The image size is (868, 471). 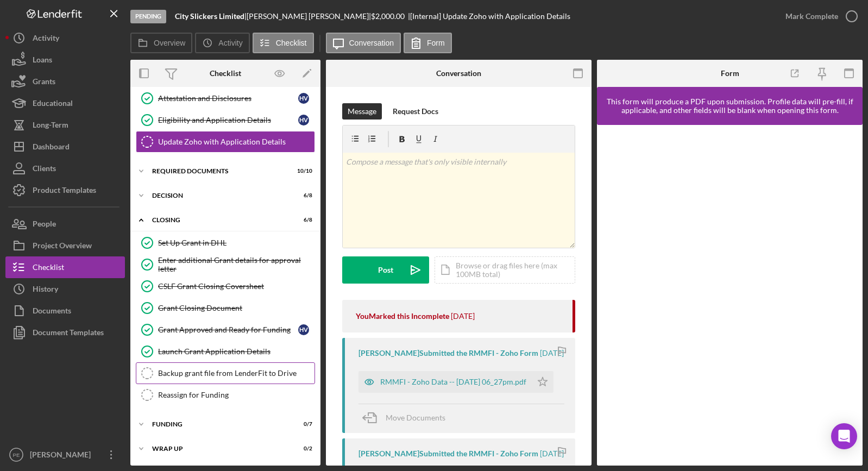 What do you see at coordinates (65, 147) in the screenshot?
I see `a: Dashboard` at bounding box center [65, 147].